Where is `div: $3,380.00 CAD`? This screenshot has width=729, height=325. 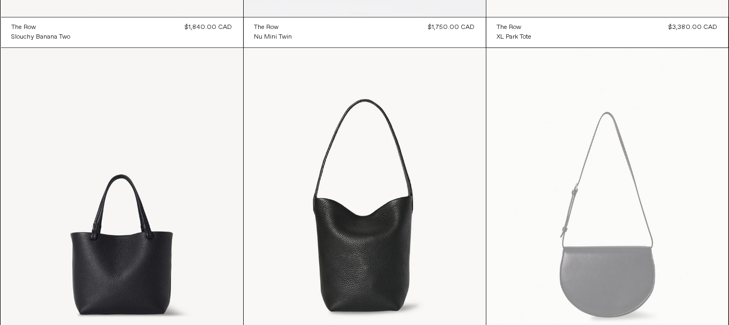 div: $3,380.00 CAD is located at coordinates (693, 27).